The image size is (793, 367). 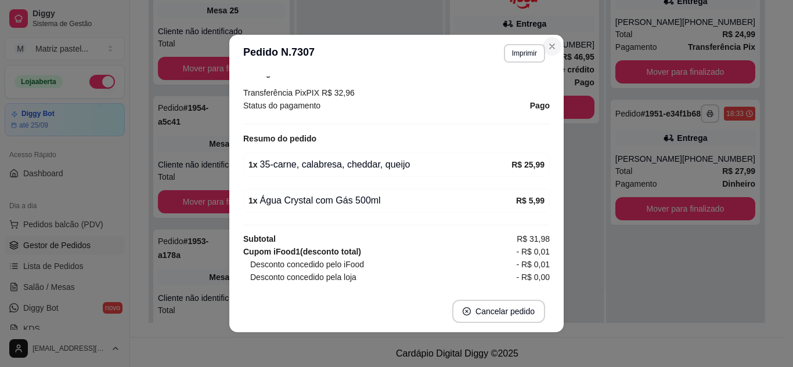 I want to click on span: R$ 31,98, so click(x=533, y=239).